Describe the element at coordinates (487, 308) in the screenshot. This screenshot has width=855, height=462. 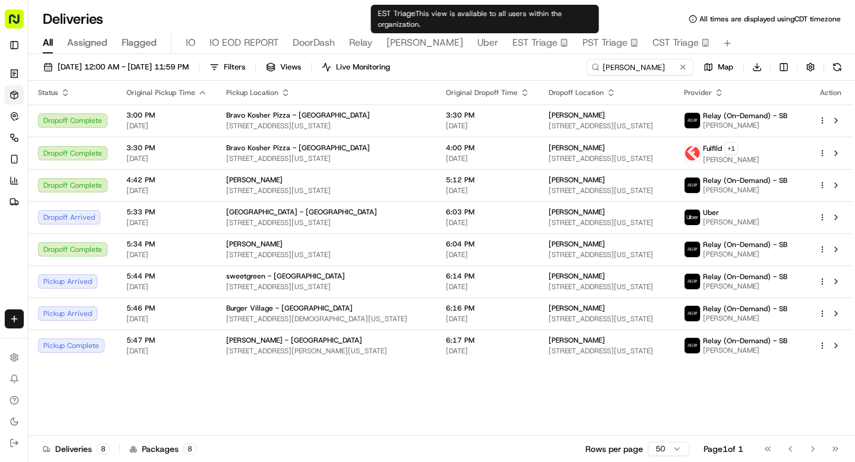
I see `span: 6:16 PM` at that location.